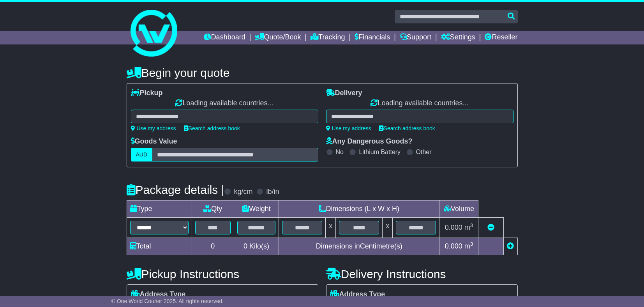 The image size is (644, 307). What do you see at coordinates (415, 38) in the screenshot?
I see `a: Support` at bounding box center [415, 38].